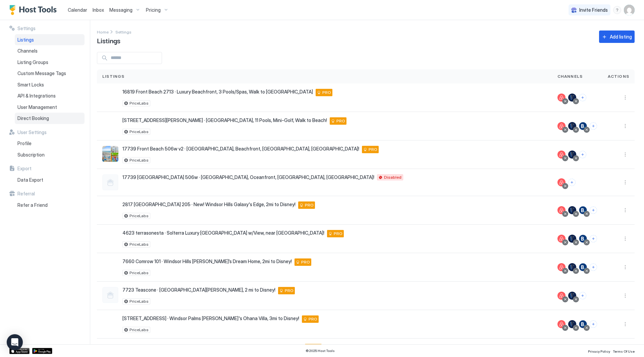 The width and height of the screenshot is (644, 357). I want to click on div: Google Play Store, so click(42, 351).